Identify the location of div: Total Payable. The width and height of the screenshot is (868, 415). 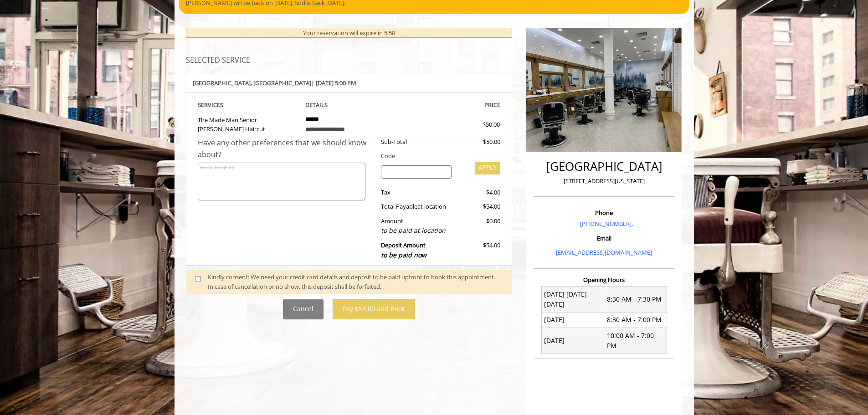
(416, 207).